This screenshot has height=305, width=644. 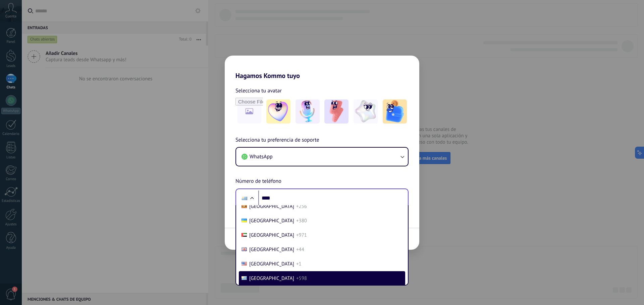 What do you see at coordinates (258, 182) in the screenshot?
I see `span: Número de teléfono` at bounding box center [258, 182].